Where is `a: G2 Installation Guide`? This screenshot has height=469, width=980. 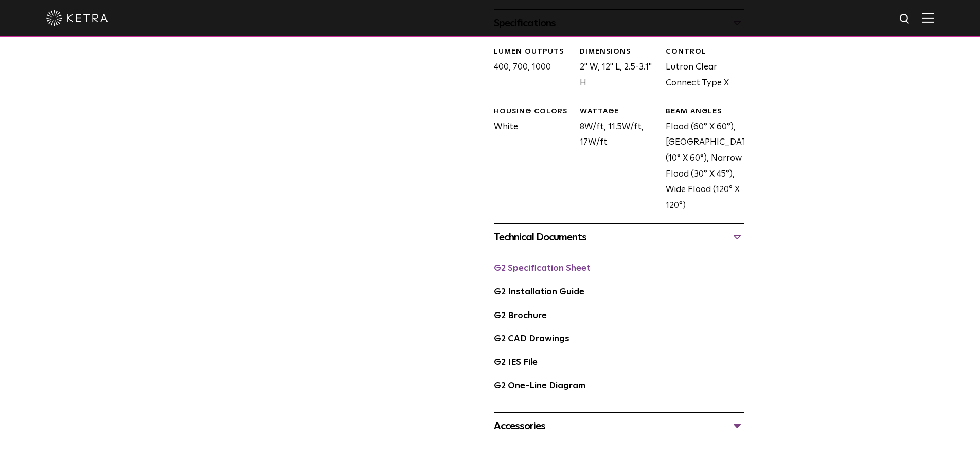 a: G2 Installation Guide is located at coordinates (539, 292).